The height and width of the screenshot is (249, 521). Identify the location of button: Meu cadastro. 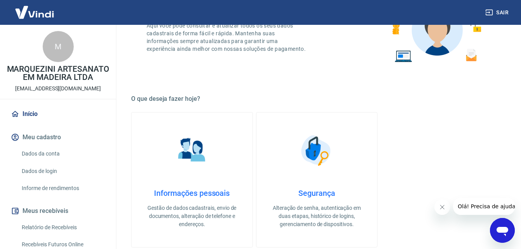
(58, 137).